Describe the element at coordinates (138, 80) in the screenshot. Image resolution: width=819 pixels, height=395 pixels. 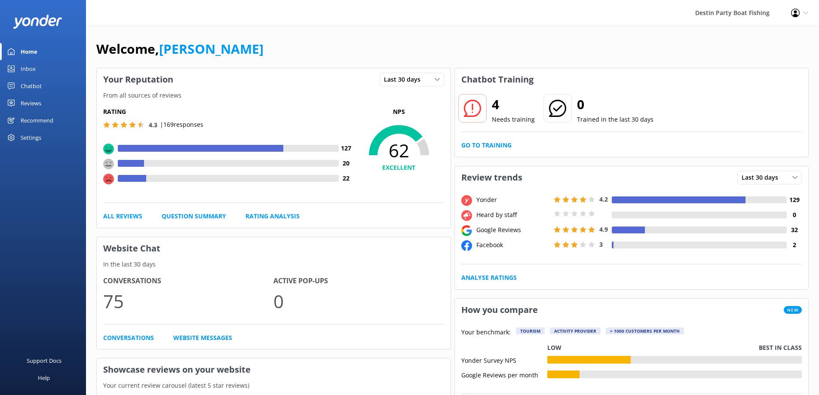
I see `h3: Your Reputation` at that location.